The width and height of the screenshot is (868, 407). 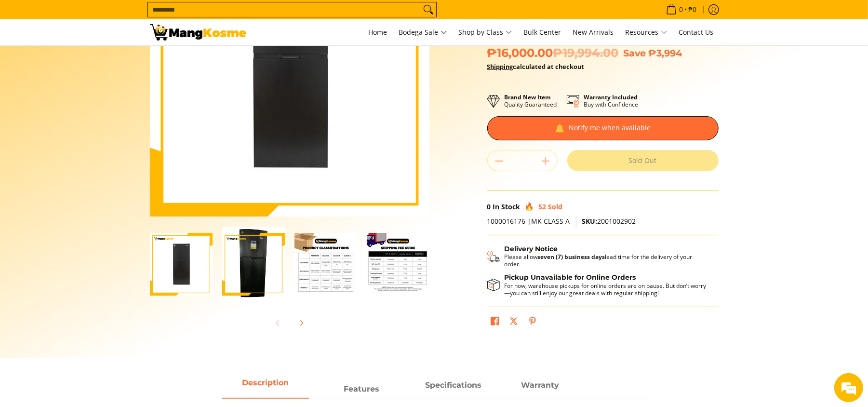 What do you see at coordinates (606, 289) in the screenshot?
I see `p: For now, warehouse pickups for online orders are on pause. But don’t worry—you can still enjoy ou...` at bounding box center [606, 289].